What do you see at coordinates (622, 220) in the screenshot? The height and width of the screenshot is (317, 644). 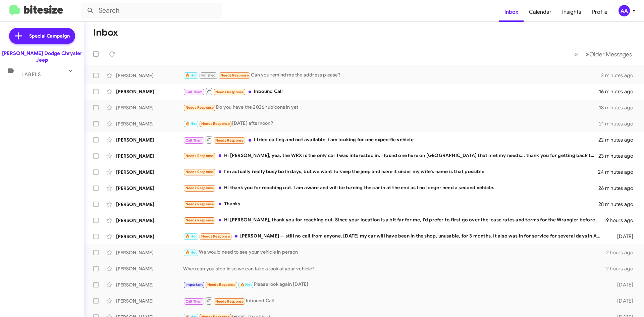 I see `div: 19 hours ago` at bounding box center [622, 220].